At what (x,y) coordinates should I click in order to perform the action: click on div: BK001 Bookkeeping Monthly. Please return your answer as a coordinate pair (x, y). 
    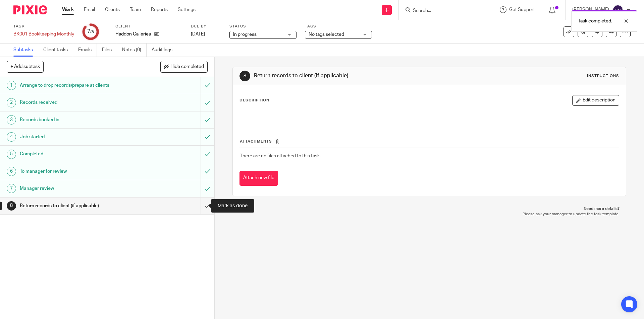
    Looking at the image, I should click on (44, 34).